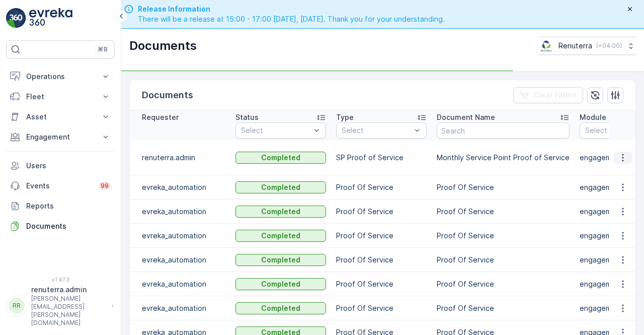 The image size is (644, 335). I want to click on p: Engagement, so click(60, 137).